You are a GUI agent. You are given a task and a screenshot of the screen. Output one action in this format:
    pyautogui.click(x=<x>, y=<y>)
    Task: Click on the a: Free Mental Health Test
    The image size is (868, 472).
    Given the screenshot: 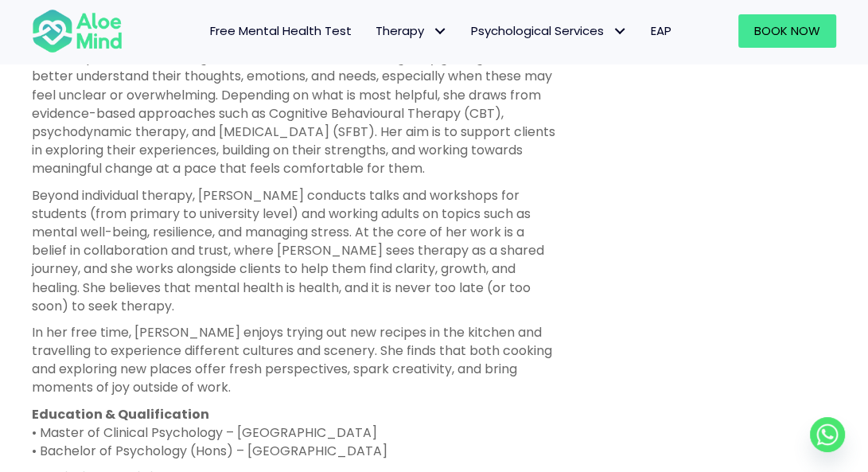 What is the action you would take?
    pyautogui.click(x=281, y=31)
    